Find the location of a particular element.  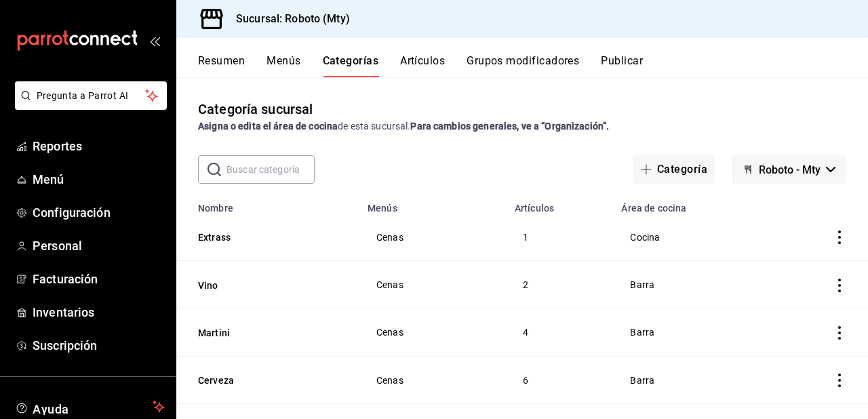

strong: Asigna o edita el área de cocina is located at coordinates (268, 126).